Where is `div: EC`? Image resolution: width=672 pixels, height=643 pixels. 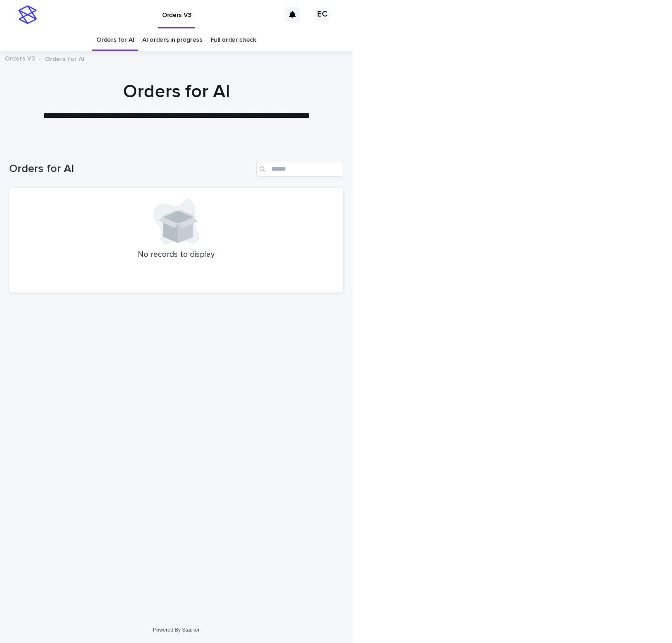
div: EC is located at coordinates (322, 14).